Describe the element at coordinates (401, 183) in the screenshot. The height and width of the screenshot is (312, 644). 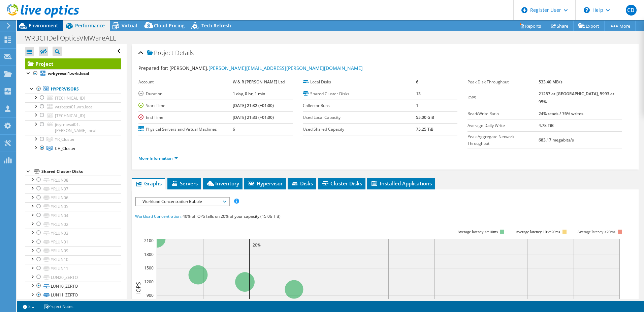
I see `span: Installed Applications` at that location.